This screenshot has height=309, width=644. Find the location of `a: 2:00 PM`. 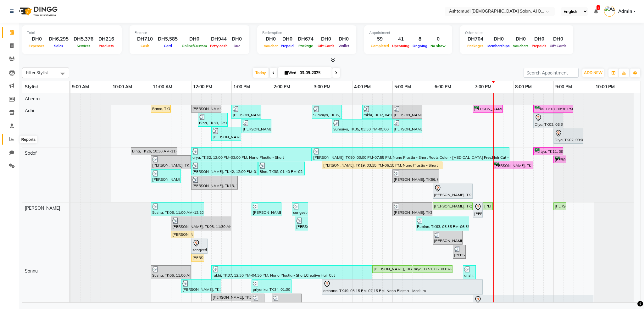

a: 2:00 PM is located at coordinates (282, 87).